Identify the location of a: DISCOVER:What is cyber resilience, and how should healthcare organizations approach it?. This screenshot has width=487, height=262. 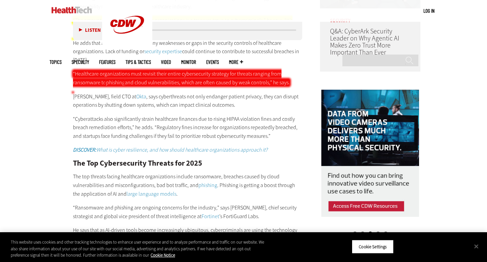
(170, 150).